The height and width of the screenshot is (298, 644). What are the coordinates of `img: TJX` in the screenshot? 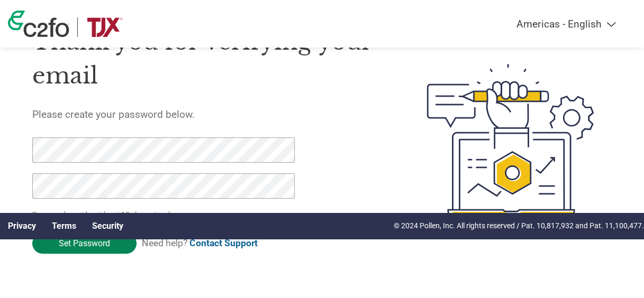 It's located at (105, 27).